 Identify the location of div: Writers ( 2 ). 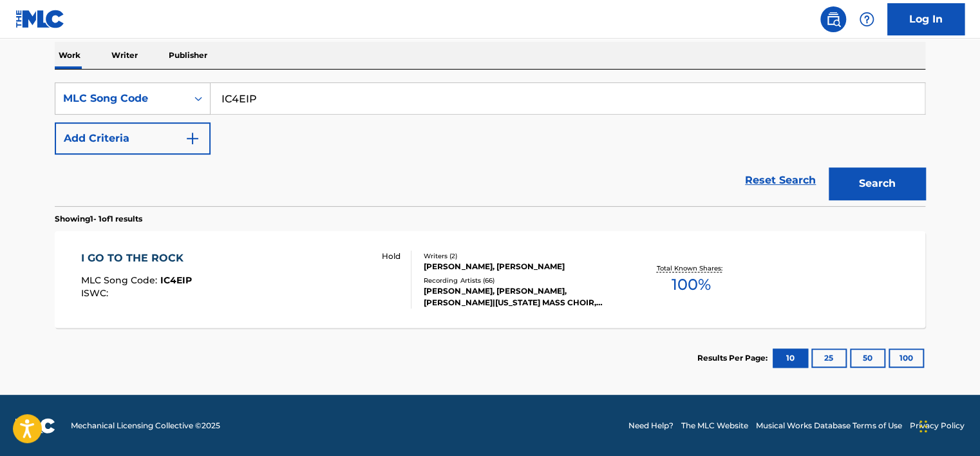
(521, 256).